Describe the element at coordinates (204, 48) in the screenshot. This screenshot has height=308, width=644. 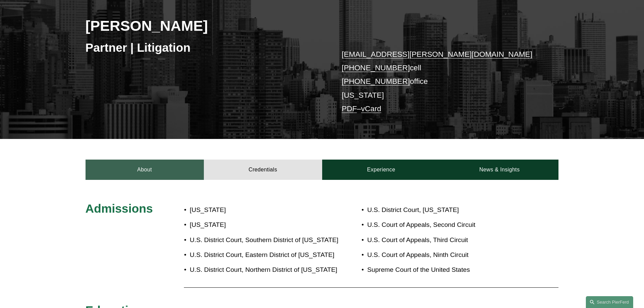
I see `h3: Partner | Litigation` at that location.